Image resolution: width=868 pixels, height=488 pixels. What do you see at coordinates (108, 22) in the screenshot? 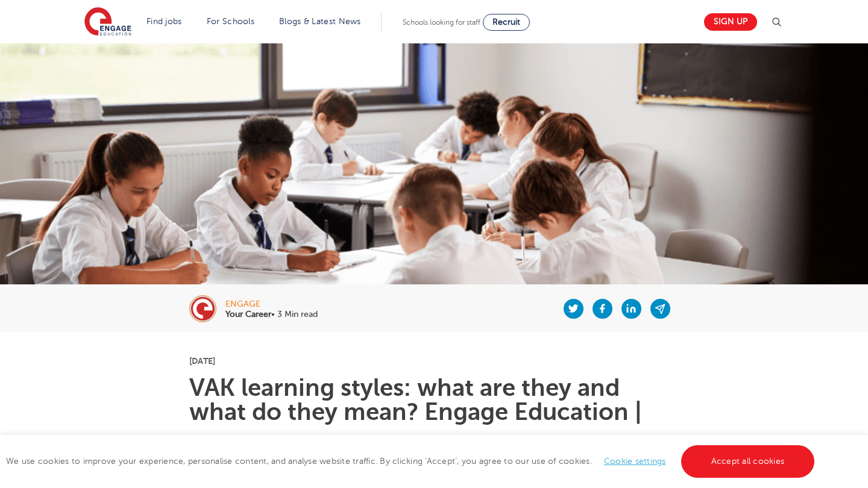
I see `img: Engage Education` at bounding box center [108, 22].